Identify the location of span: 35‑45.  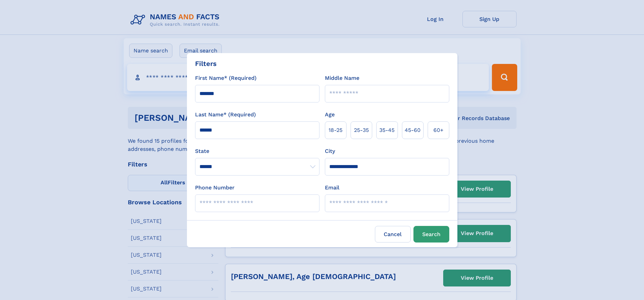
(387, 130).